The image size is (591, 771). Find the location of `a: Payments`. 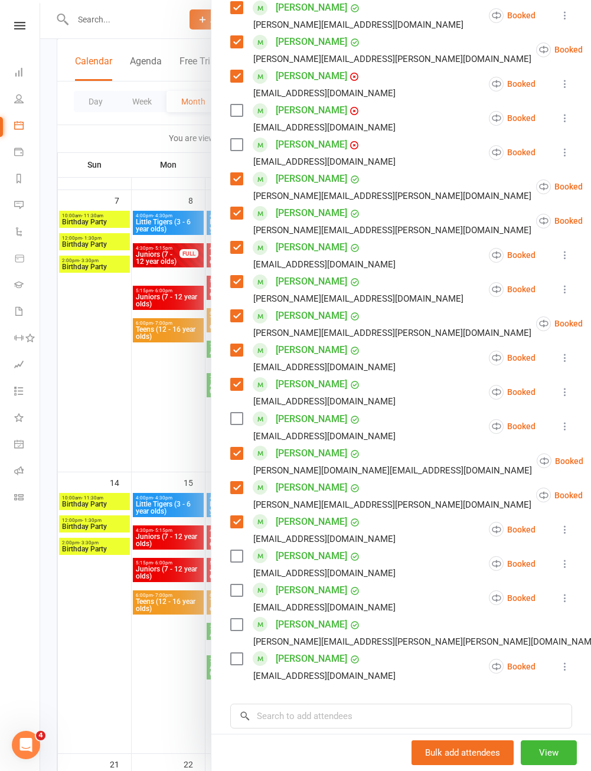

a: Payments is located at coordinates (27, 153).